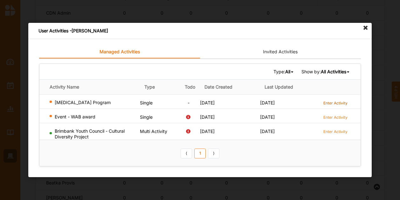 The image size is (400, 200). What do you see at coordinates (154, 131) in the screenshot?
I see `span: Multi Activity` at bounding box center [154, 131].